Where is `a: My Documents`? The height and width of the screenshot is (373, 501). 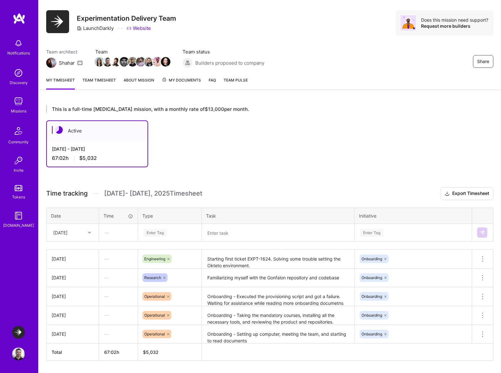
a: My Documents is located at coordinates (181, 83).